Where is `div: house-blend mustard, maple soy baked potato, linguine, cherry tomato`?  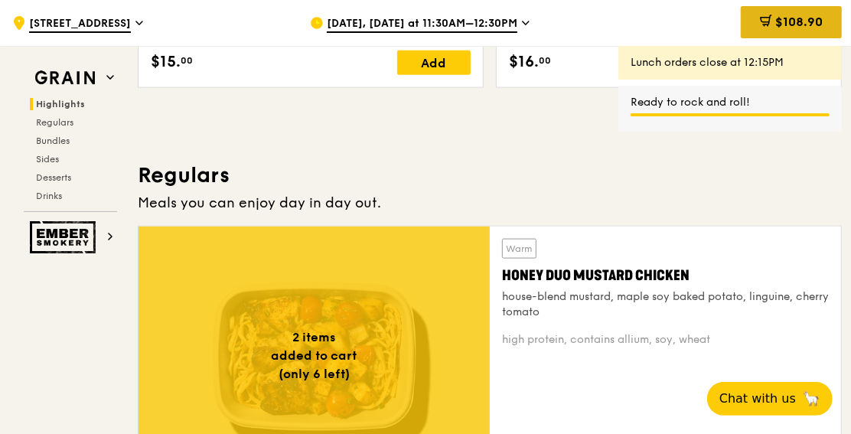
div: house-blend mustard, maple soy baked potato, linguine, cherry tomato is located at coordinates (665, 304).